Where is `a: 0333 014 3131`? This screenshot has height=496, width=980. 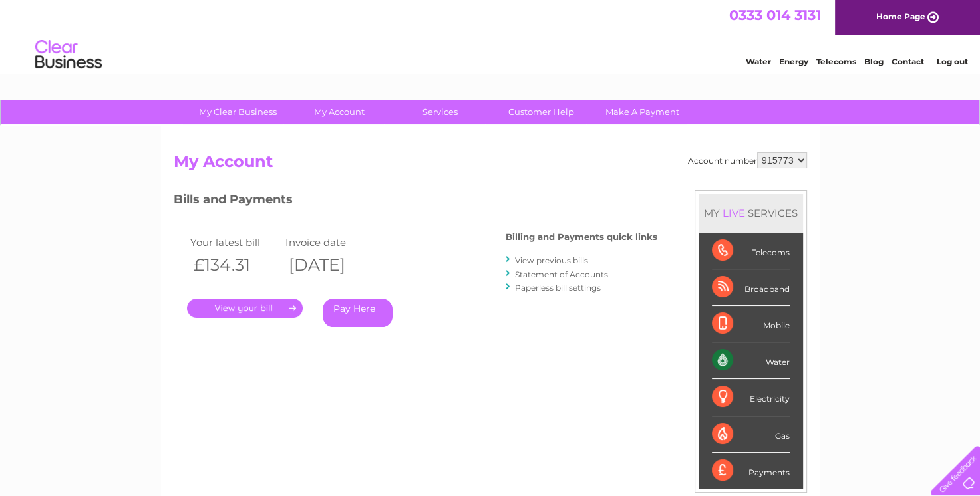
a: 0333 014 3131 is located at coordinates (775, 15).